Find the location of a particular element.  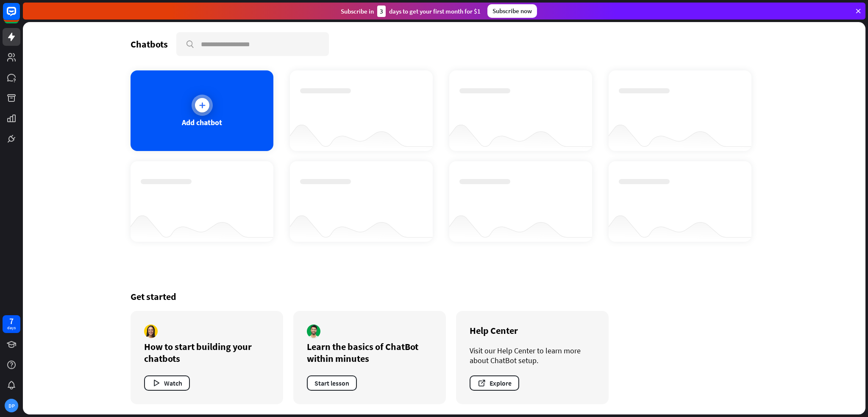

div: Visit our Help Center to learn more about ChatBot setup. is located at coordinates (533, 356).